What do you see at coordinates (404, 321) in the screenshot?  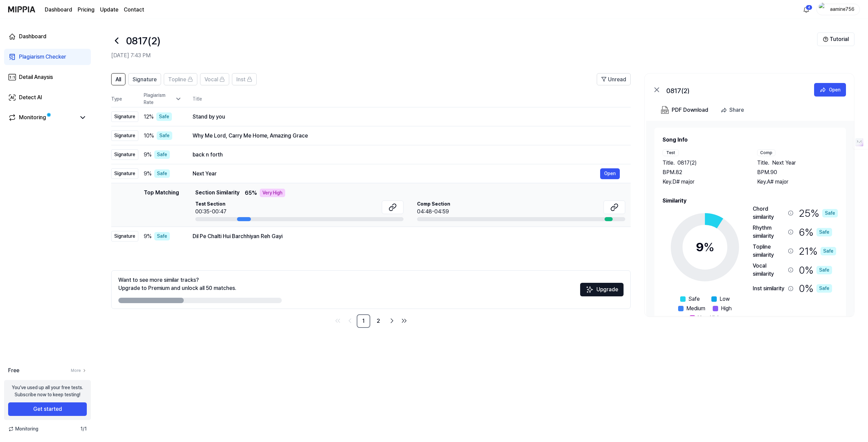 I see `a: Go to last page` at bounding box center [404, 321].